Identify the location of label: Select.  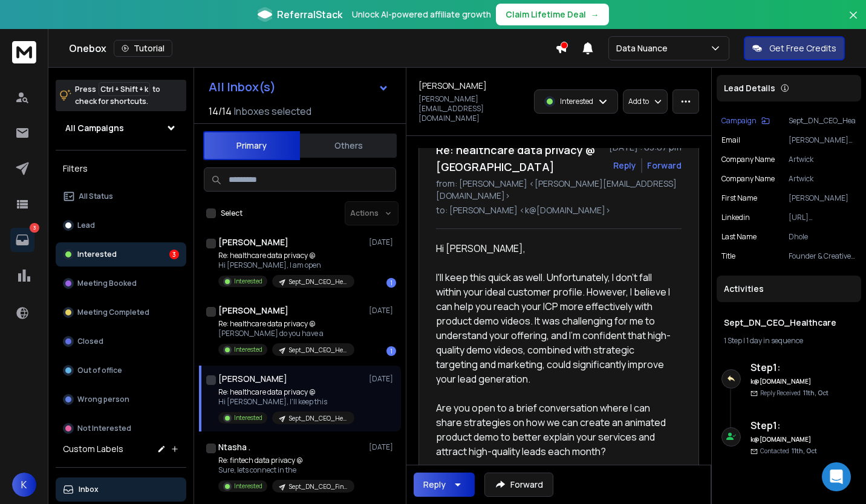
(231, 213).